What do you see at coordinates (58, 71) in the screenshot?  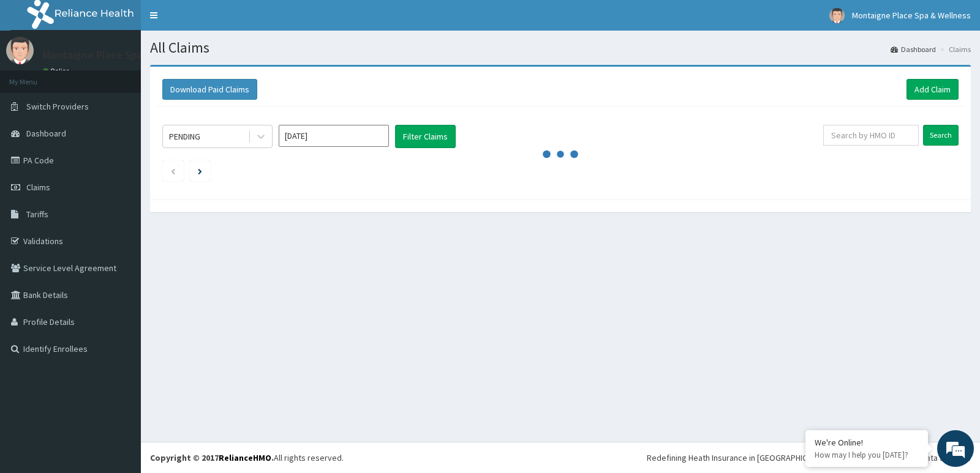 I see `a: Online` at bounding box center [58, 71].